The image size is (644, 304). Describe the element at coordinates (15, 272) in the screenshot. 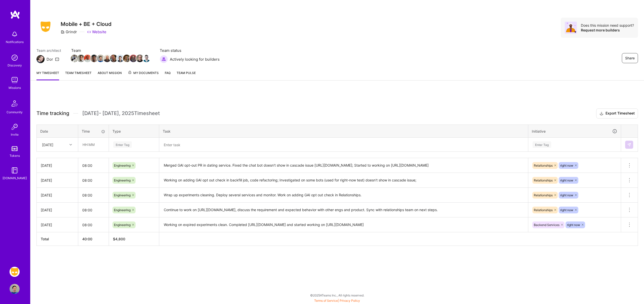

I see `img: Grindr: Mobile + BE + Cloud` at that location.